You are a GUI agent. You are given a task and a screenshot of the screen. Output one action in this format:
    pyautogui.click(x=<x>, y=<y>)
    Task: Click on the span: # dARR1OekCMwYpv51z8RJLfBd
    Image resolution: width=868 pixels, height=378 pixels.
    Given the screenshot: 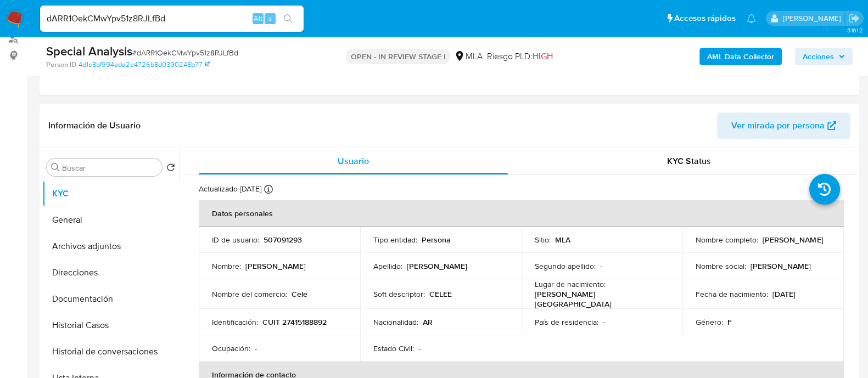 What is the action you would take?
    pyautogui.click(x=185, y=53)
    